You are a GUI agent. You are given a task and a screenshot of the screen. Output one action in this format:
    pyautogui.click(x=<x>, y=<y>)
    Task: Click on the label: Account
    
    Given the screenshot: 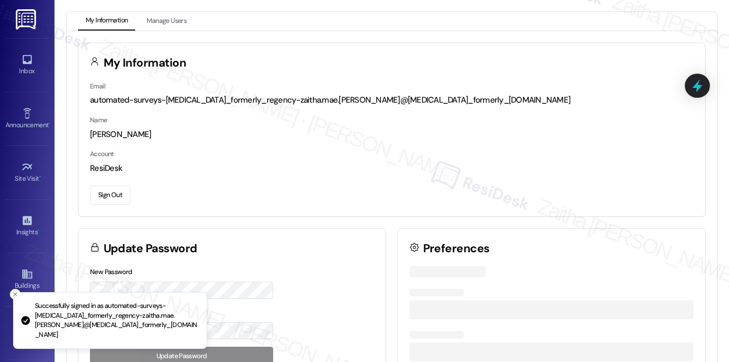 What is the action you would take?
    pyautogui.click(x=102, y=154)
    